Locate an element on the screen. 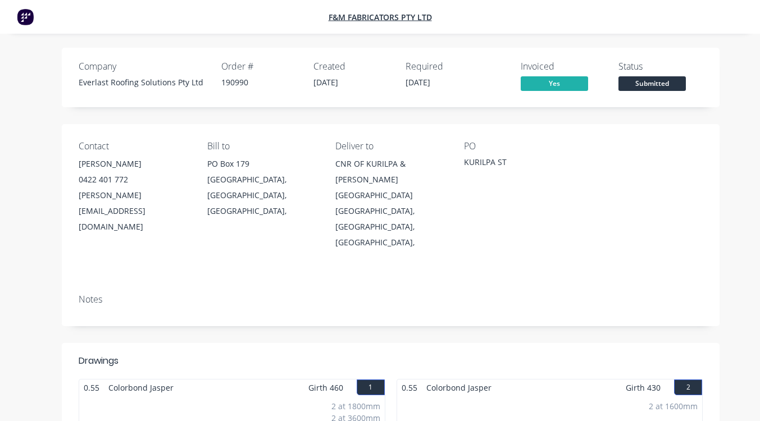 The image size is (760, 421). div: 2 at 1800mm is located at coordinates (356, 406).